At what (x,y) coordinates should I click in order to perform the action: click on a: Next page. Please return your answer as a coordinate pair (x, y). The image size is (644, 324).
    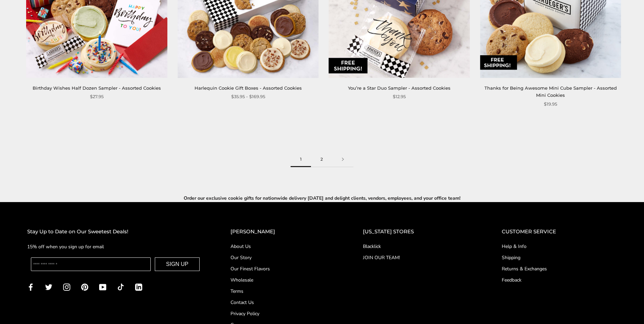
    Looking at the image, I should click on (343, 160).